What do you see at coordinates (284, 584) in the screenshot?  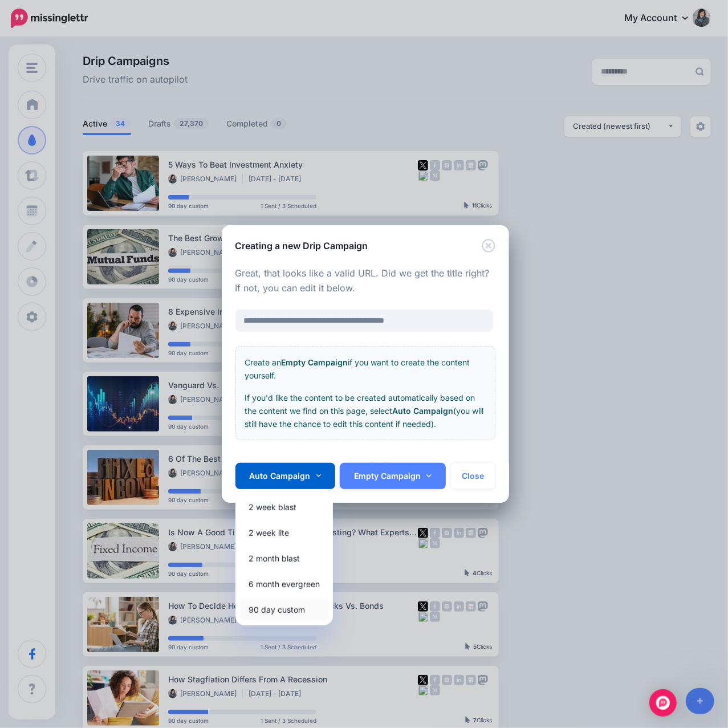 I see `a: 6 month evergreen` at bounding box center [284, 584].